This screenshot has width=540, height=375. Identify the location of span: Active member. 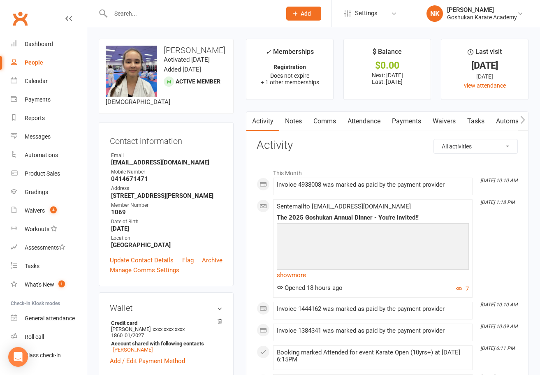
(198, 81).